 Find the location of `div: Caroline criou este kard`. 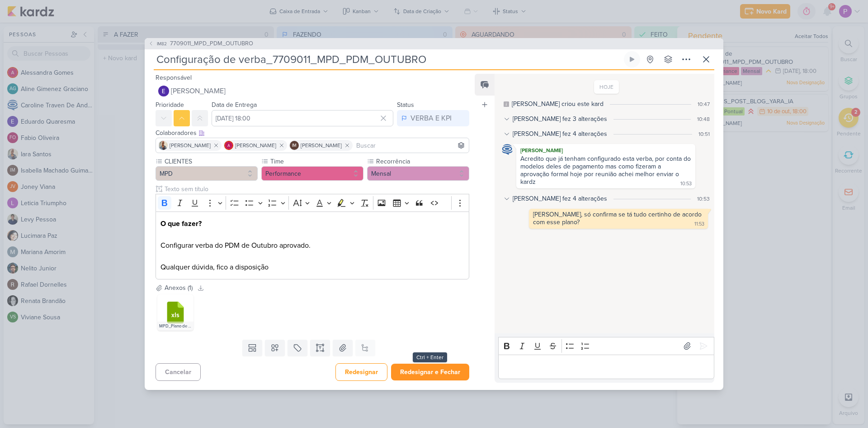

div: Caroline criou este kard is located at coordinates (557, 103).